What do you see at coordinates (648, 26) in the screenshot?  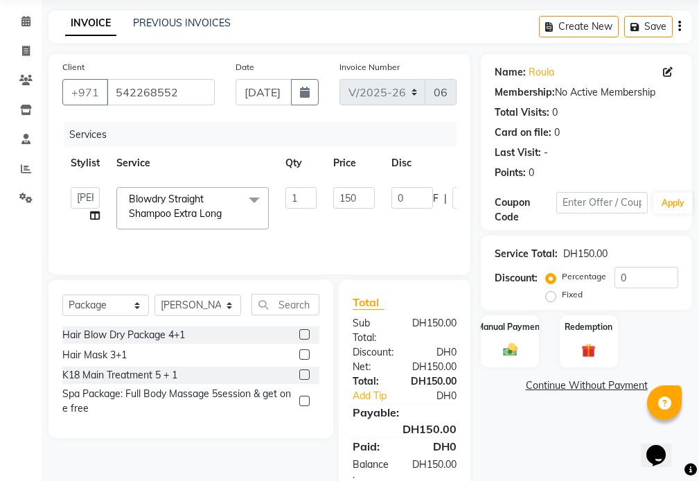 I see `button: Save` at bounding box center [648, 26].